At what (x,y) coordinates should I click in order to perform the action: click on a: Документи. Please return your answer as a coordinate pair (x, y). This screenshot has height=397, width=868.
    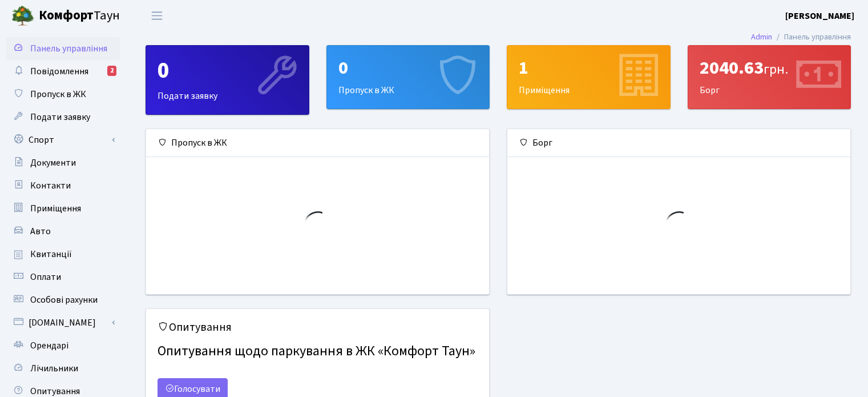
    Looking at the image, I should click on (63, 163).